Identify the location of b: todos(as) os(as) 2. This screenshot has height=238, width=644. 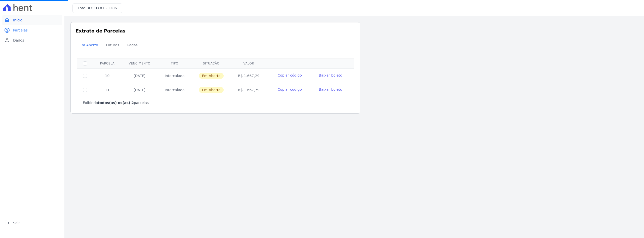
(115, 103).